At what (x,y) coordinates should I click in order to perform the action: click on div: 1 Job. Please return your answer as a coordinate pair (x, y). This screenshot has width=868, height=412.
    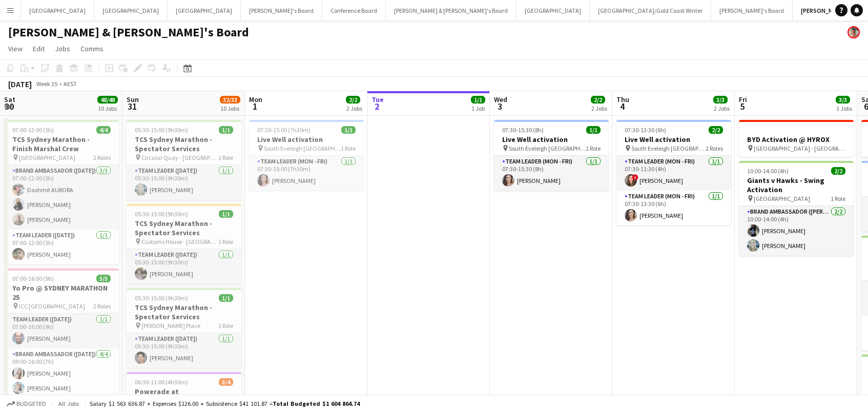
    Looking at the image, I should click on (478, 108).